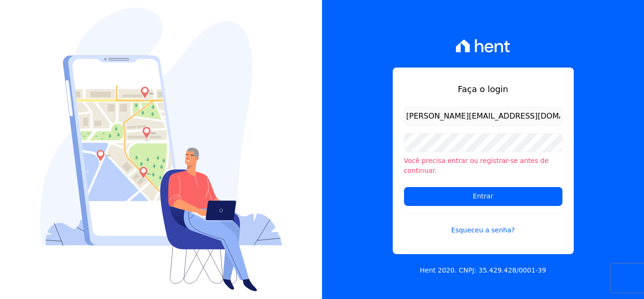 The height and width of the screenshot is (299, 644). What do you see at coordinates (484, 166) in the screenshot?
I see `li: Você precisa entrar ou registrar-se antes de continuar.` at bounding box center [484, 166].